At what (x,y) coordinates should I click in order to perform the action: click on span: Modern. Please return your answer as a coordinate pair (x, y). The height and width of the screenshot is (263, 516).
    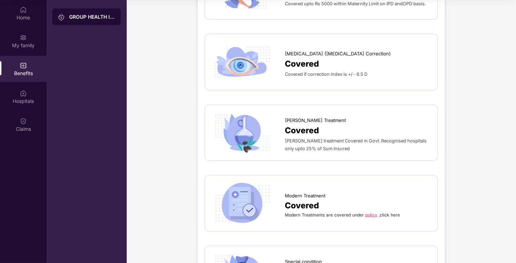
    Looking at the image, I should click on (293, 215).